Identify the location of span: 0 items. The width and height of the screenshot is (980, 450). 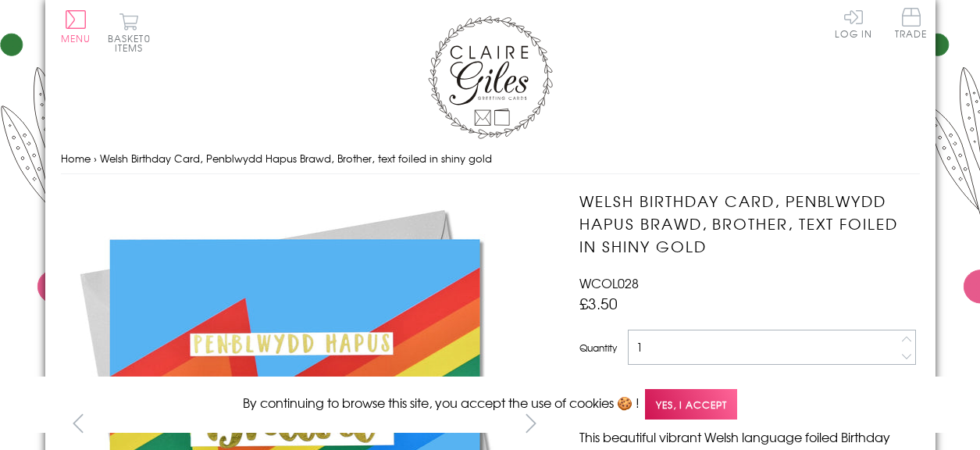
(133, 43).